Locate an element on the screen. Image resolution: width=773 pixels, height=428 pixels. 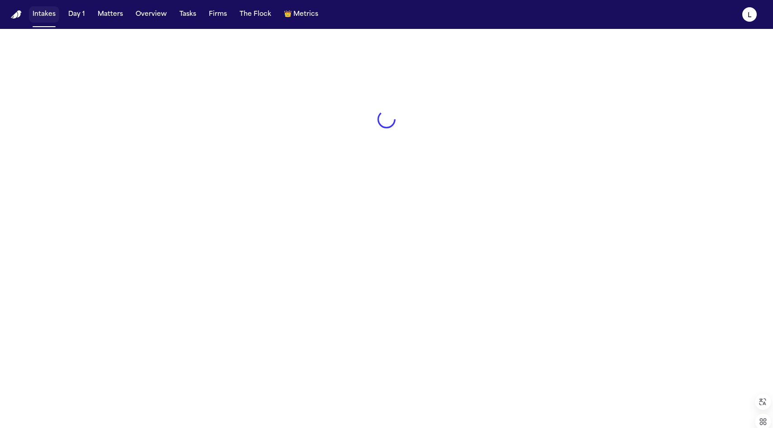
button: Firms is located at coordinates (218, 14).